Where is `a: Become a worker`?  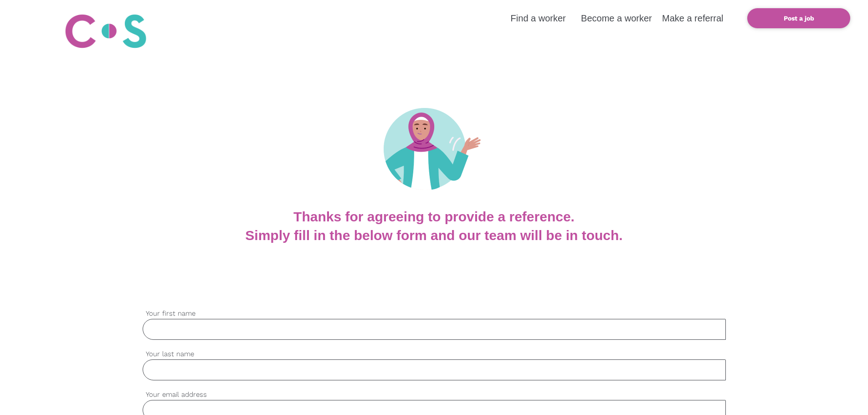
a: Become a worker is located at coordinates (617, 18).